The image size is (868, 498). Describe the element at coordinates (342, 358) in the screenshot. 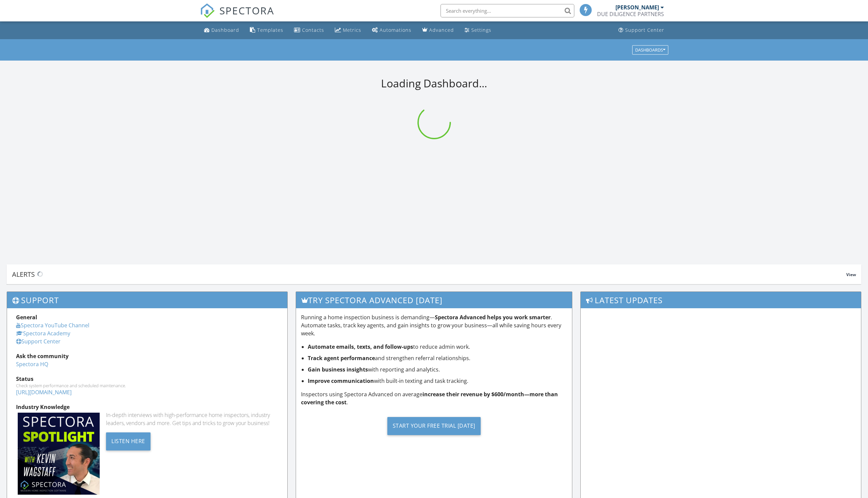

I see `strong: Track agent performance` at that location.